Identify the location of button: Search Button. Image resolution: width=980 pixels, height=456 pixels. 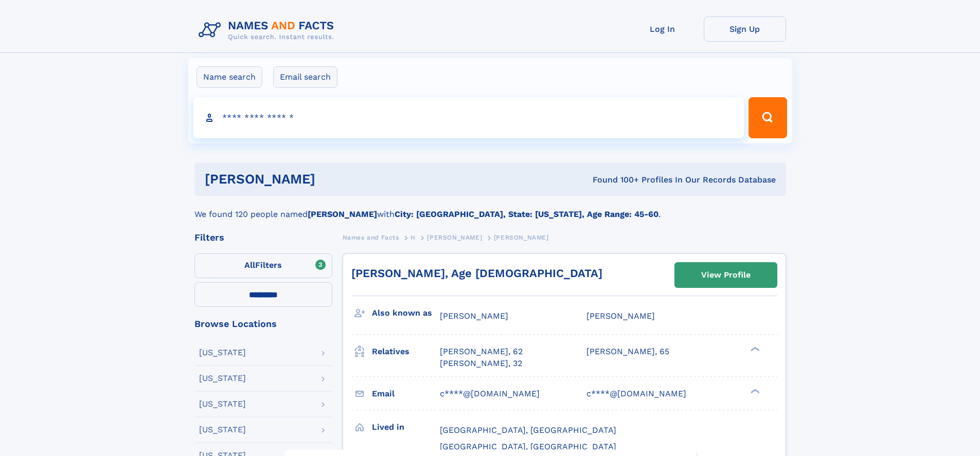
(768, 118).